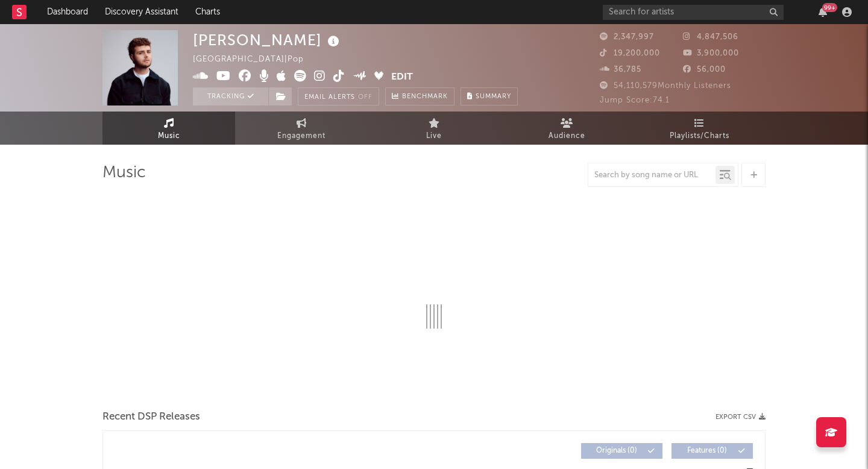 This screenshot has height=469, width=868. What do you see at coordinates (402, 77) in the screenshot?
I see `button: Edit` at bounding box center [402, 77].